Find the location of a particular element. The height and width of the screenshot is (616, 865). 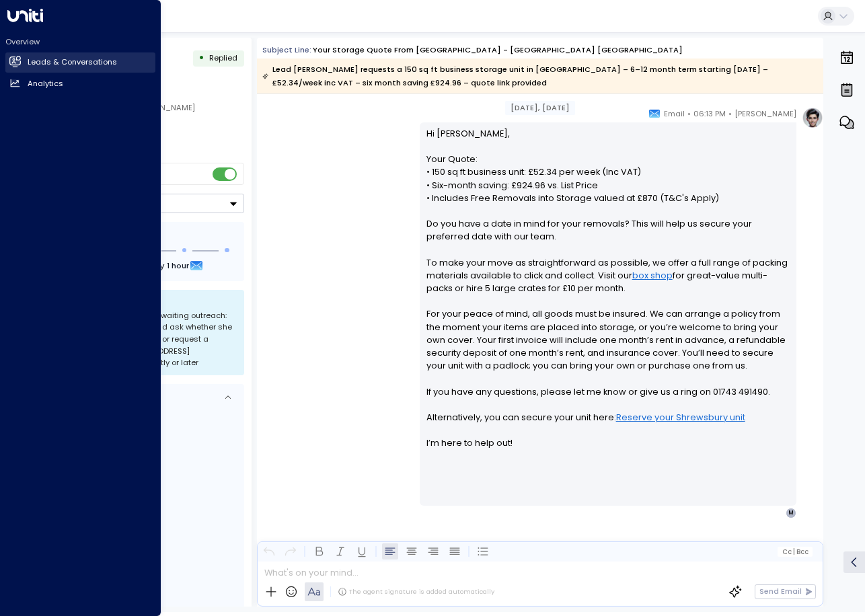

span: Email is located at coordinates (674, 114).